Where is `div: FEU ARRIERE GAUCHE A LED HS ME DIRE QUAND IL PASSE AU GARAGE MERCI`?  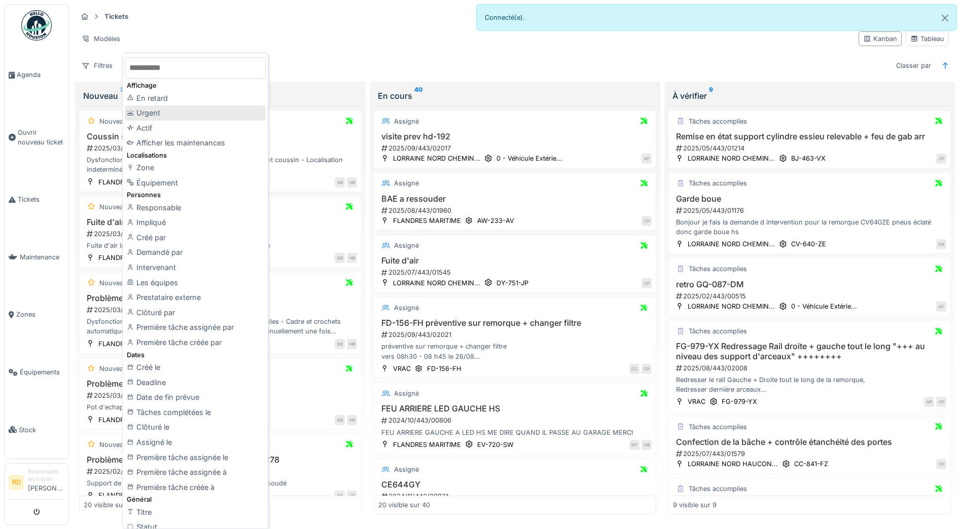 div: FEU ARRIERE GAUCHE A LED HS ME DIRE QUAND IL PASSE AU GARAGE MERCI is located at coordinates (515, 433).